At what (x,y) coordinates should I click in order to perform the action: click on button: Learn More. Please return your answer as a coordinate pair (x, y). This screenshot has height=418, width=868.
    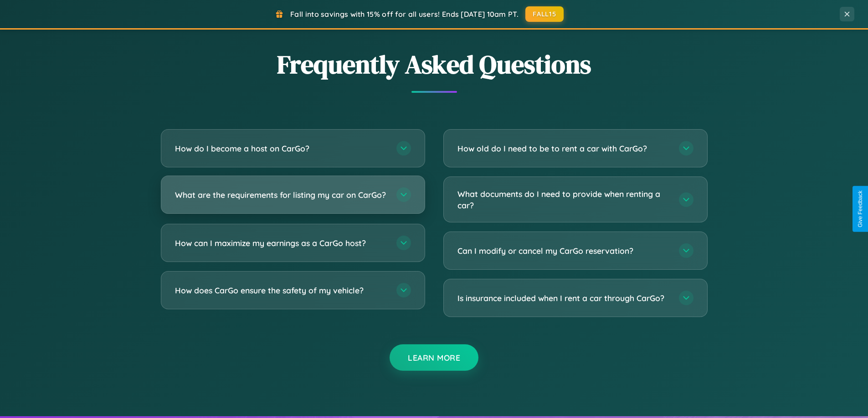
    Looking at the image, I should click on (434, 358).